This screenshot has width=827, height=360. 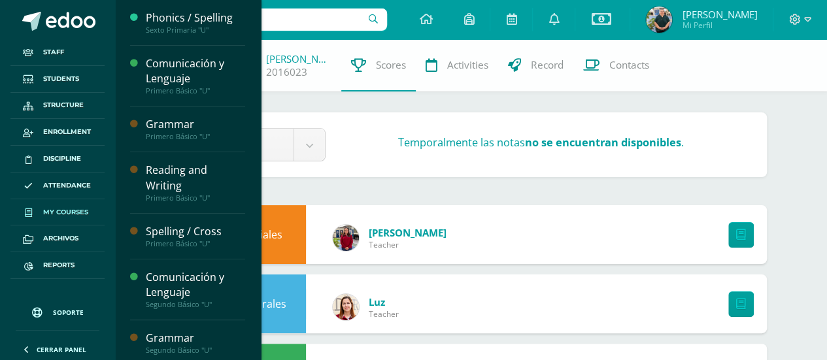 What do you see at coordinates (58, 186) in the screenshot?
I see `a: Attendance` at bounding box center [58, 186].